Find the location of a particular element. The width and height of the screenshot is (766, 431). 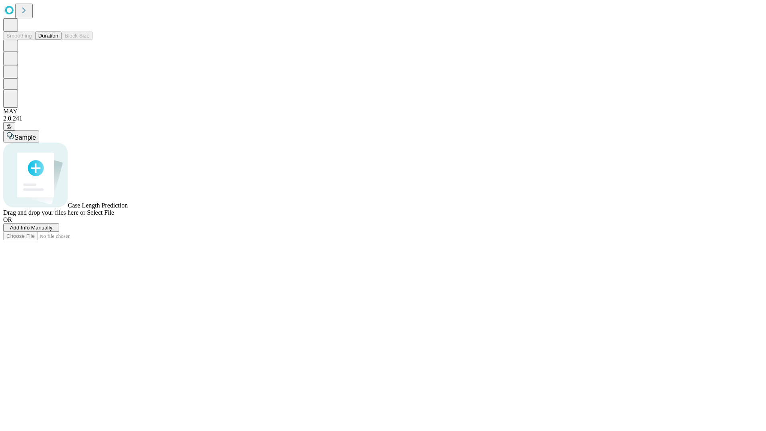

span: OR is located at coordinates (8, 219).